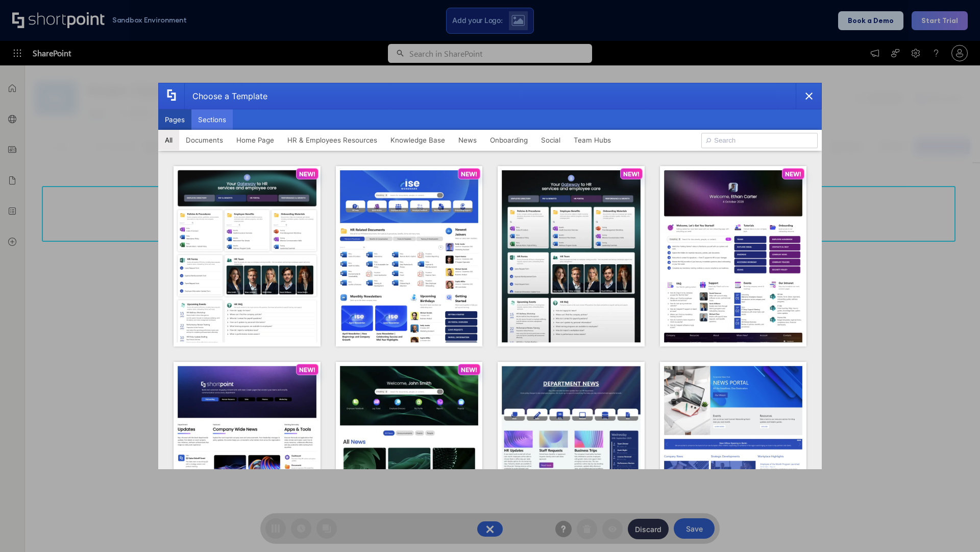 The height and width of the screenshot is (552, 980). Describe the element at coordinates (204, 140) in the screenshot. I see `button: Documents` at that location.